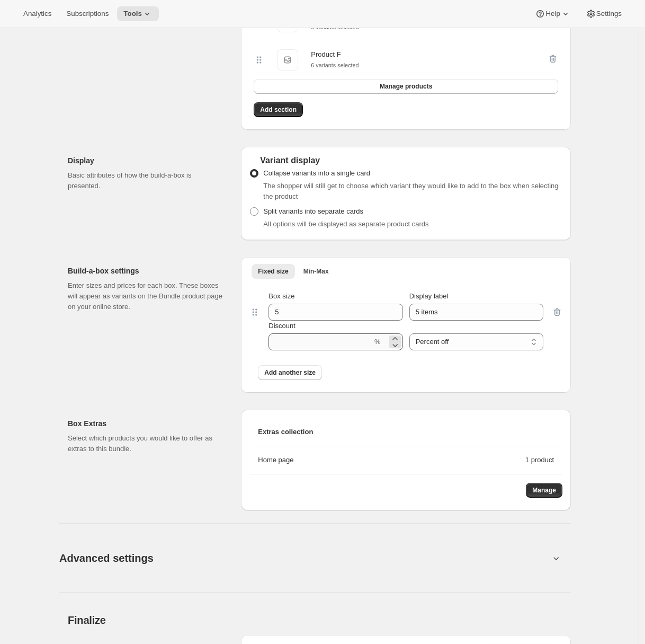 The image size is (645, 644). I want to click on span: Analytics, so click(37, 14).